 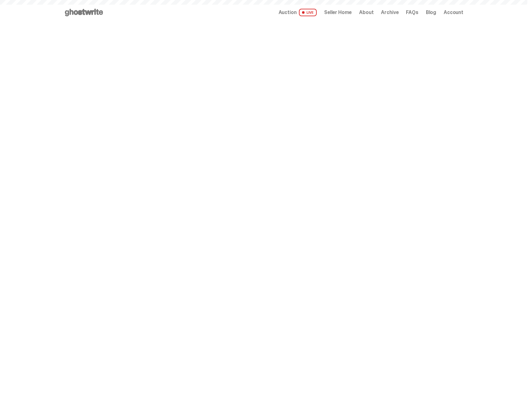 I want to click on span: Seller Home, so click(x=338, y=12).